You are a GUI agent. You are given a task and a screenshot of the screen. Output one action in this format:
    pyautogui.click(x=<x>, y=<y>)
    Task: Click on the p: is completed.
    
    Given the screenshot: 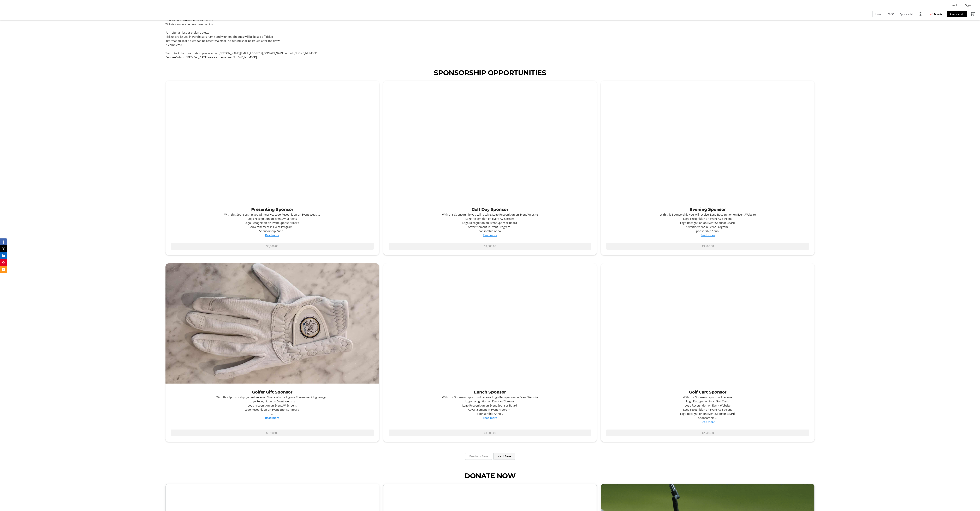 What is the action you would take?
    pyautogui.click(x=490, y=45)
    